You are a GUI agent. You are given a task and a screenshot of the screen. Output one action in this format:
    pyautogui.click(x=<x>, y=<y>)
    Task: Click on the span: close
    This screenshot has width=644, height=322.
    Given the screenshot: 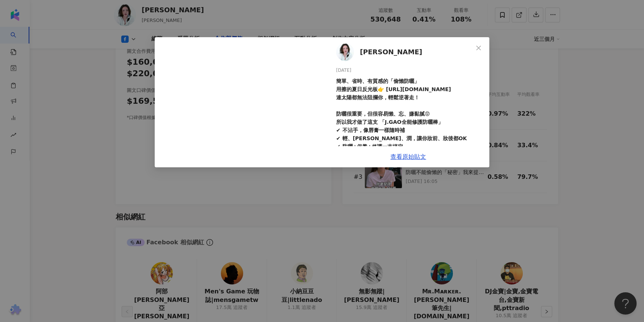 What is the action you would take?
    pyautogui.click(x=479, y=48)
    